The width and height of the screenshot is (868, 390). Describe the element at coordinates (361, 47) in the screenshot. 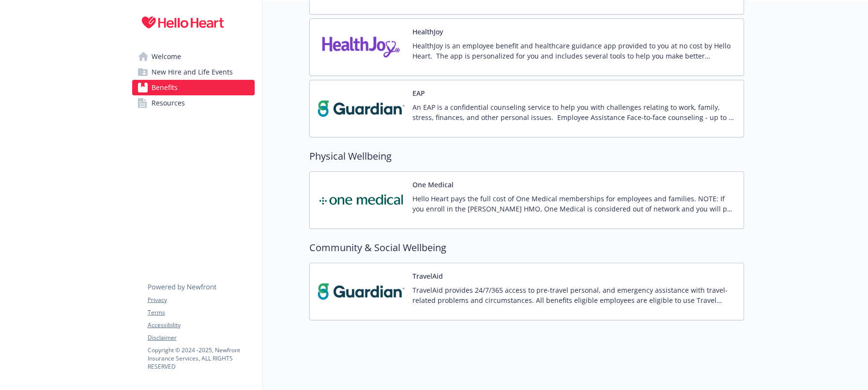

I see `img: HealthJoy, LLC carrier logo` at that location.